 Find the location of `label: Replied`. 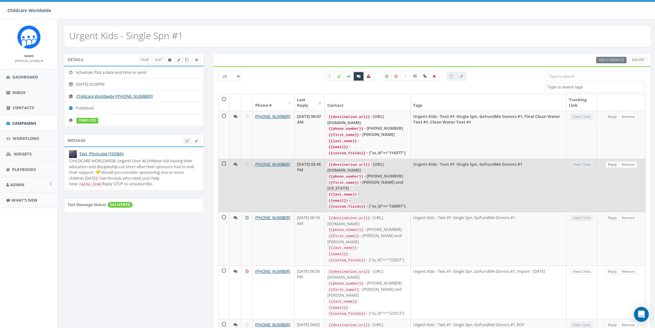

label: Replied is located at coordinates (359, 76).